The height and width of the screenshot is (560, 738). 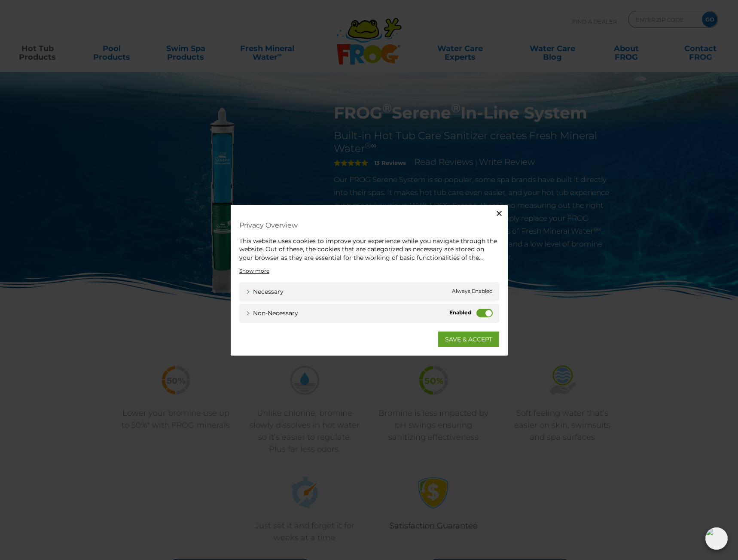 I want to click on a: Necessary, so click(x=265, y=292).